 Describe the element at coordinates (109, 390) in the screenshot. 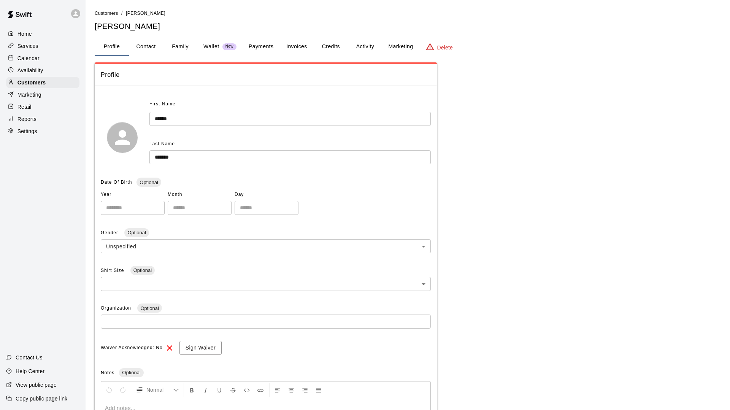

I see `button: Undo` at that location.